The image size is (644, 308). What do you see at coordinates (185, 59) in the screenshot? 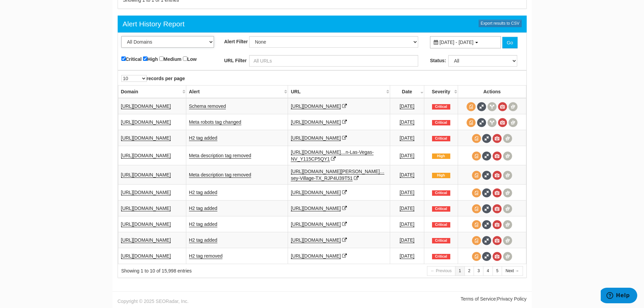
I see `input: Low` at bounding box center [185, 59].